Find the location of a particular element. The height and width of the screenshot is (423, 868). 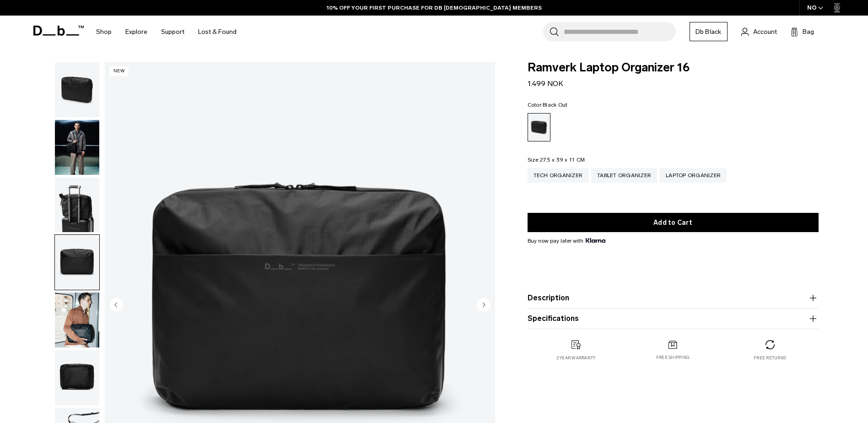

button: Specifications is located at coordinates (673, 319).